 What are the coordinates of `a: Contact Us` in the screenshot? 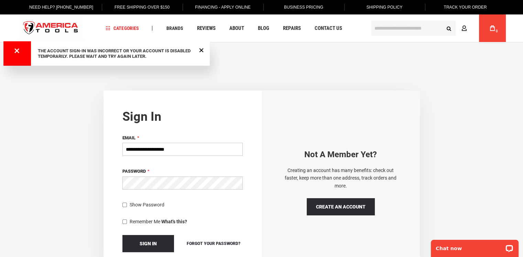 It's located at (328, 28).